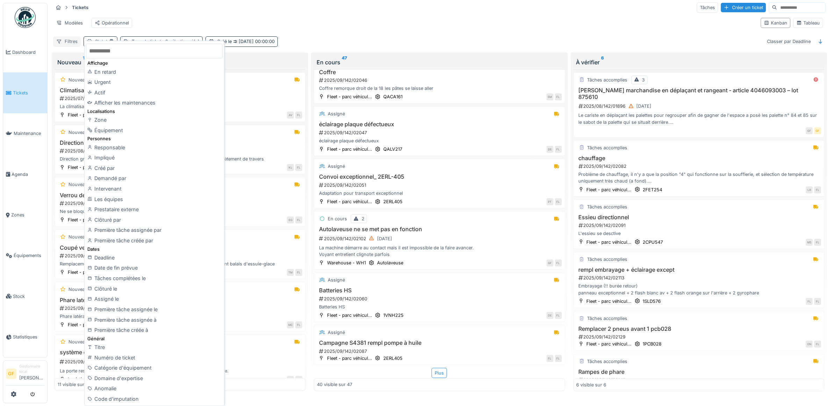  I want to click on div: Personnes, so click(154, 138).